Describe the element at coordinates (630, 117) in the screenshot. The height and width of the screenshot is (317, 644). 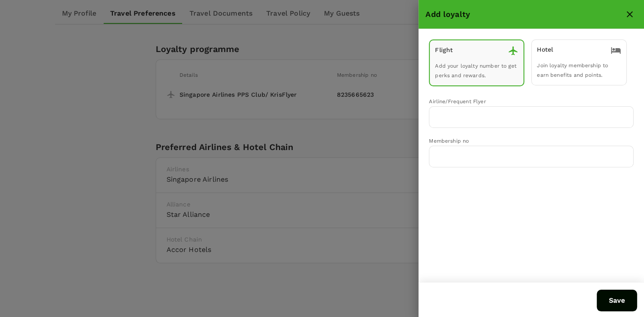
I see `button: Open` at that location.